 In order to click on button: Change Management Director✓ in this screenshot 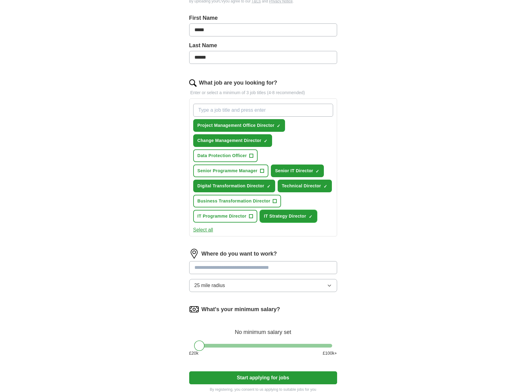, I will do `click(233, 140)`.